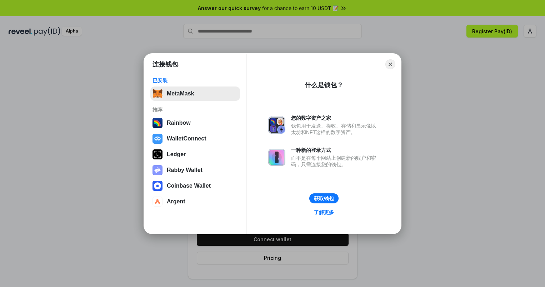 The width and height of the screenshot is (545, 287). What do you see at coordinates (189, 186) in the screenshot?
I see `div: Coinbase Wallet` at bounding box center [189, 186].